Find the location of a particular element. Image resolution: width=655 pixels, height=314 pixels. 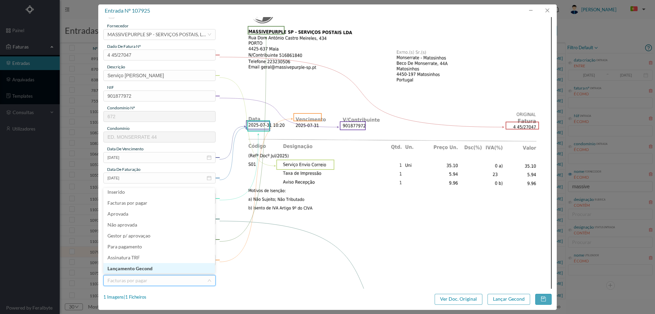

span: descrição is located at coordinates (116, 67).